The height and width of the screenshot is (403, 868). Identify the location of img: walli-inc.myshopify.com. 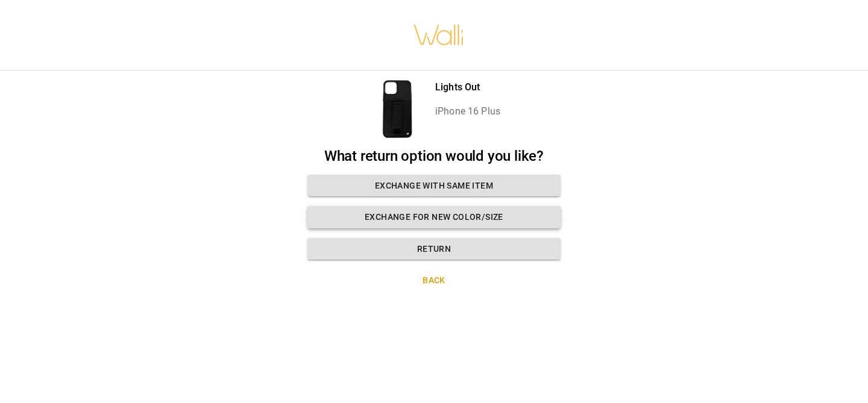
(438, 35).